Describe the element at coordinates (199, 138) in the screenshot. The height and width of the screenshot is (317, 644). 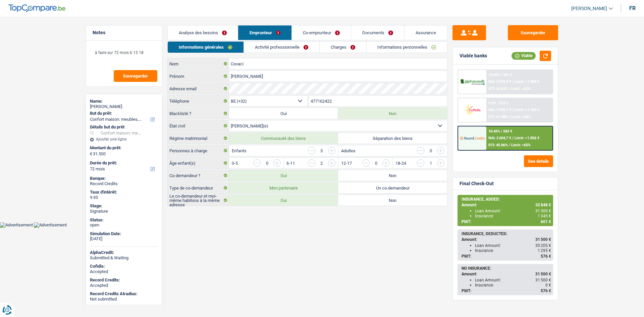
I see `label: Régime matrimonial` at that location.